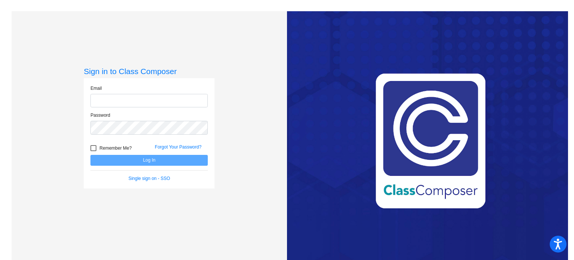 The height and width of the screenshot is (260, 574). I want to click on label: Password, so click(100, 115).